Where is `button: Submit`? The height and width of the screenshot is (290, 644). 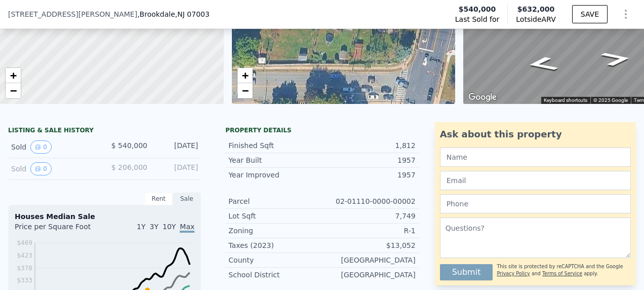
button: Submit is located at coordinates (466, 272).